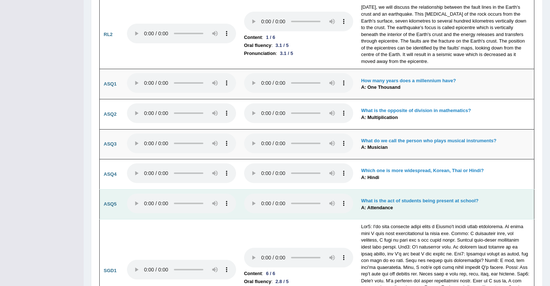 The width and height of the screenshot is (550, 286). I want to click on b: A: Multiplication, so click(379, 117).